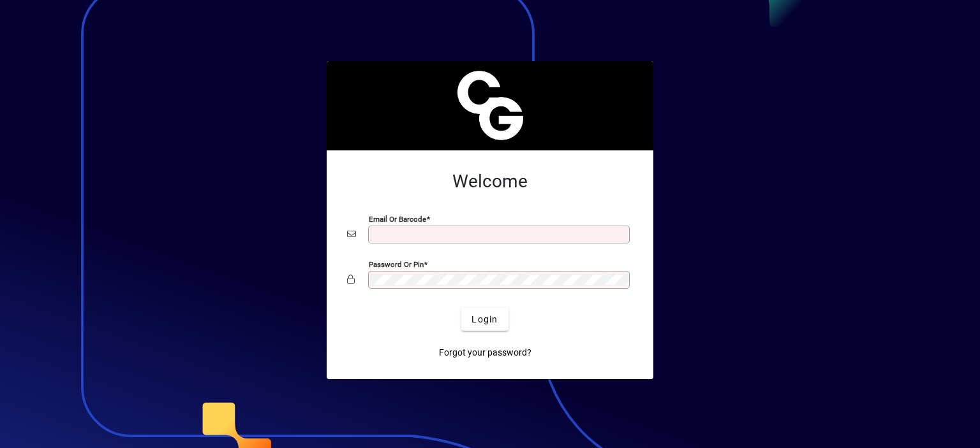  I want to click on span: Login, so click(484, 319).